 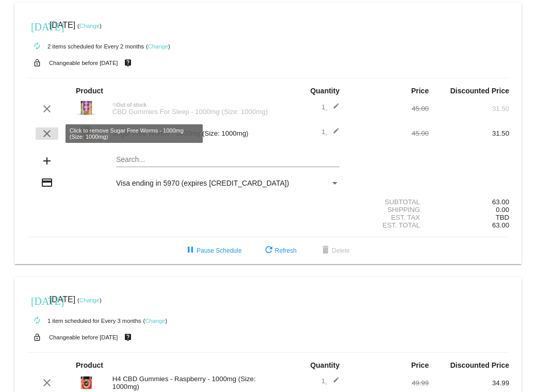 What do you see at coordinates (389, 383) in the screenshot?
I see `div: 49.99` at bounding box center [389, 383].